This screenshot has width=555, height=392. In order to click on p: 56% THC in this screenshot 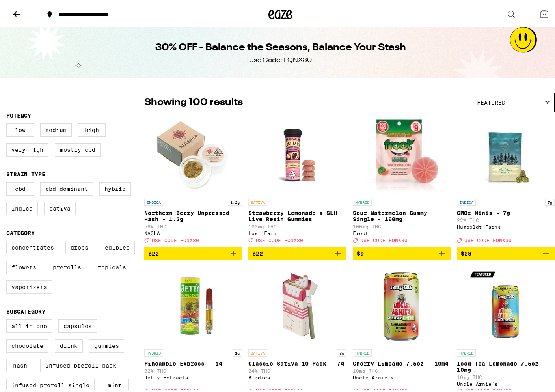, I will do `click(193, 224)`.